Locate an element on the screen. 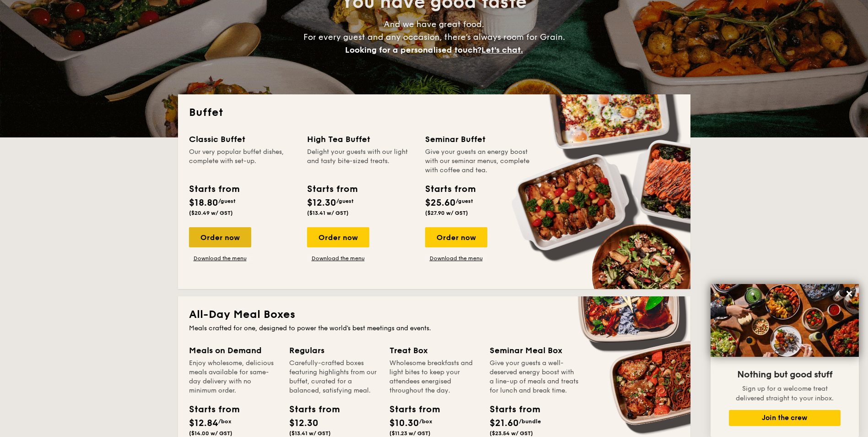 This screenshot has height=437, width=868. span: $21.60 is located at coordinates (504, 423).